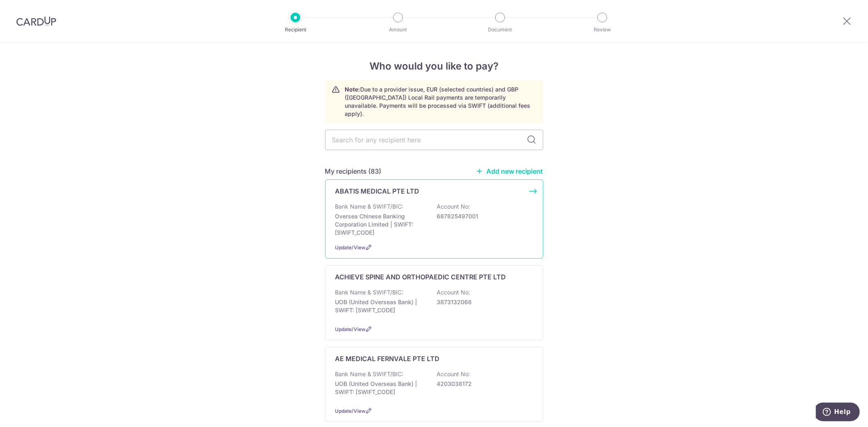  What do you see at coordinates (483, 302) in the screenshot?
I see `p: 3873132068` at bounding box center [483, 302].